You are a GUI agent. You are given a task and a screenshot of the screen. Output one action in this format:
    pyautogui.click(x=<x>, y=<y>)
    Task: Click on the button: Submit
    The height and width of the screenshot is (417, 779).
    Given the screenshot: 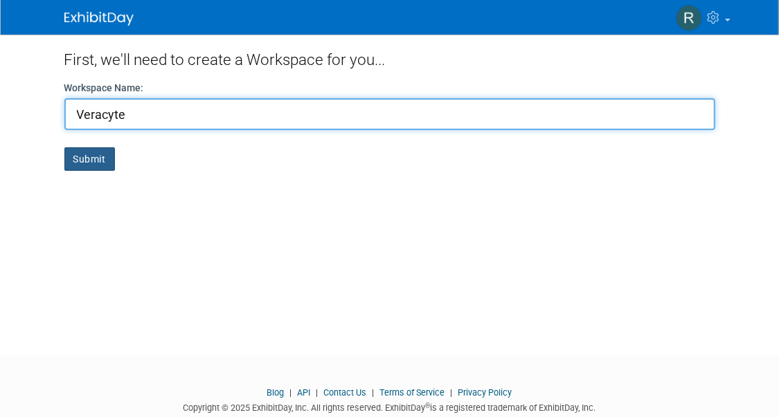 What is the action you would take?
    pyautogui.click(x=89, y=159)
    